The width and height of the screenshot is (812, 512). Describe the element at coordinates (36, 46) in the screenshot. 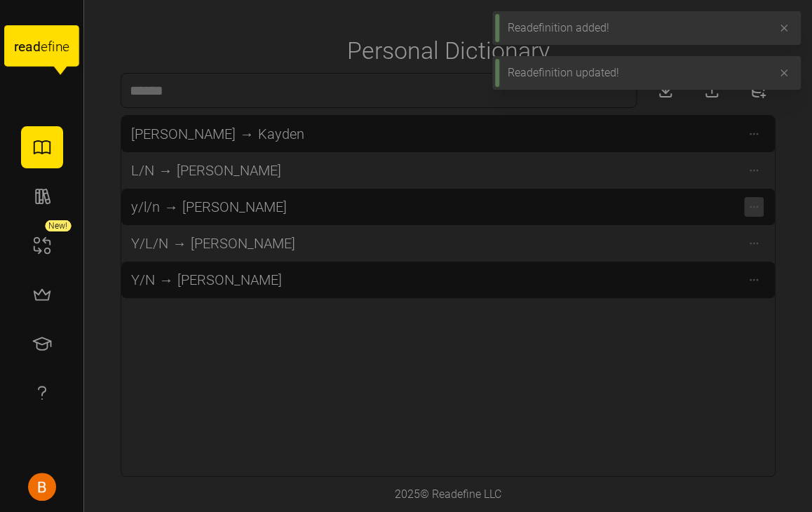

I see `tspan: d` at that location.